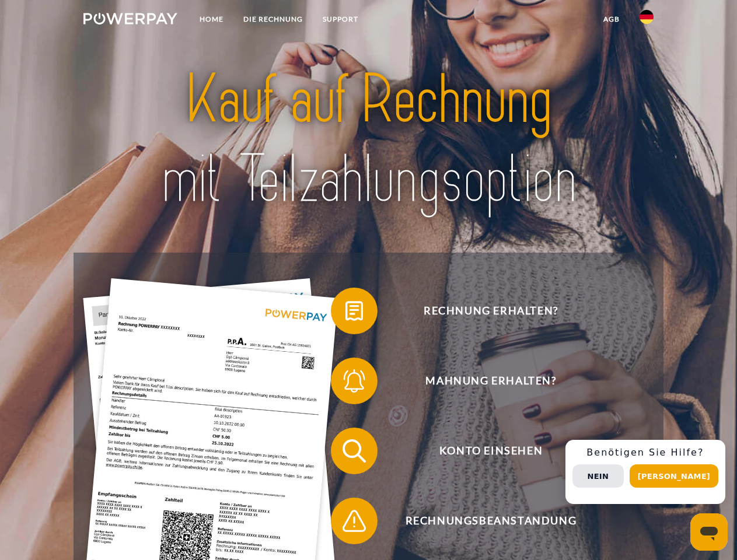 The height and width of the screenshot is (560, 737). I want to click on div: Schnellhilfe, so click(646, 471).